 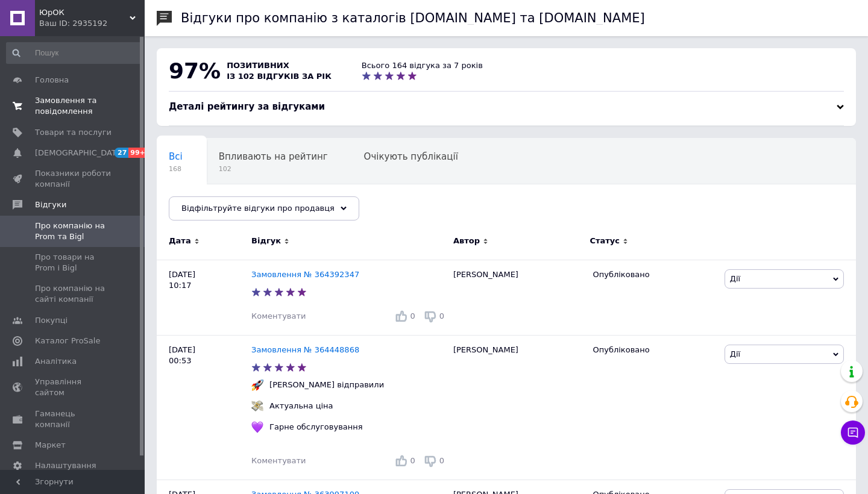 What do you see at coordinates (305, 274) in the screenshot?
I see `a: Замовлення № 364392347` at bounding box center [305, 274].